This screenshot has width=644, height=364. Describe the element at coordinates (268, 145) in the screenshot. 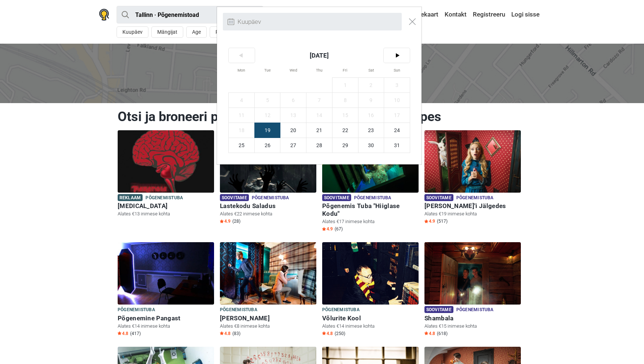

I see `span: 26` at that location.